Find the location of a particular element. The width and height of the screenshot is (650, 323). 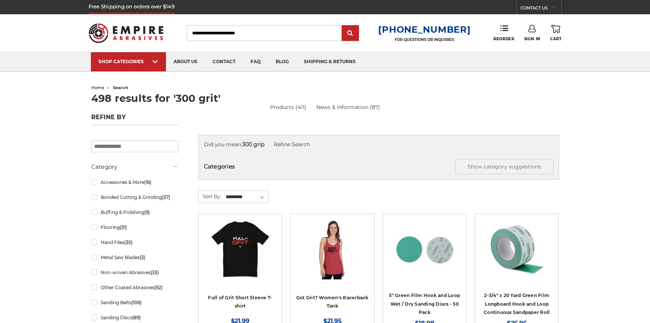

a: Full of Grit Short Sleeve T-shirt is located at coordinates (240, 302).